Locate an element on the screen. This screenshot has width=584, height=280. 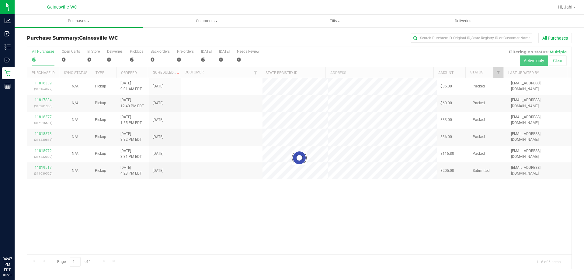
button: All Purchases is located at coordinates (556, 38).